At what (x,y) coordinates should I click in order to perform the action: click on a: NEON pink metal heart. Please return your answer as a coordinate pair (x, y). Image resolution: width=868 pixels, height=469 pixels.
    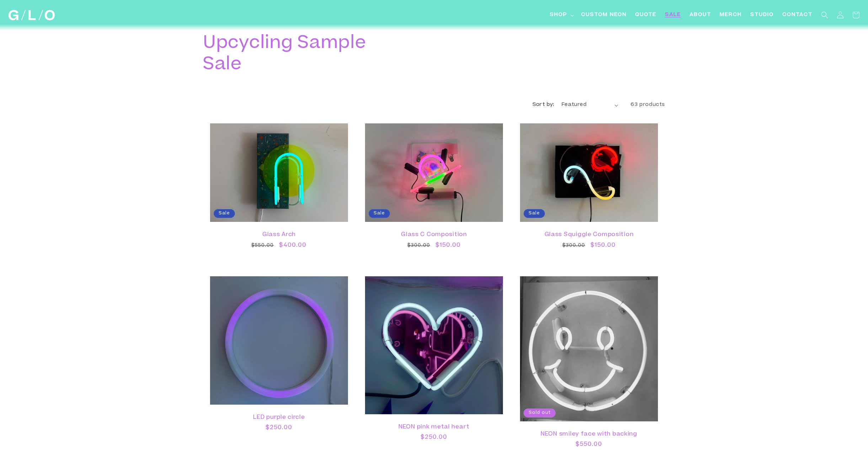
    Looking at the image, I should click on (434, 427).